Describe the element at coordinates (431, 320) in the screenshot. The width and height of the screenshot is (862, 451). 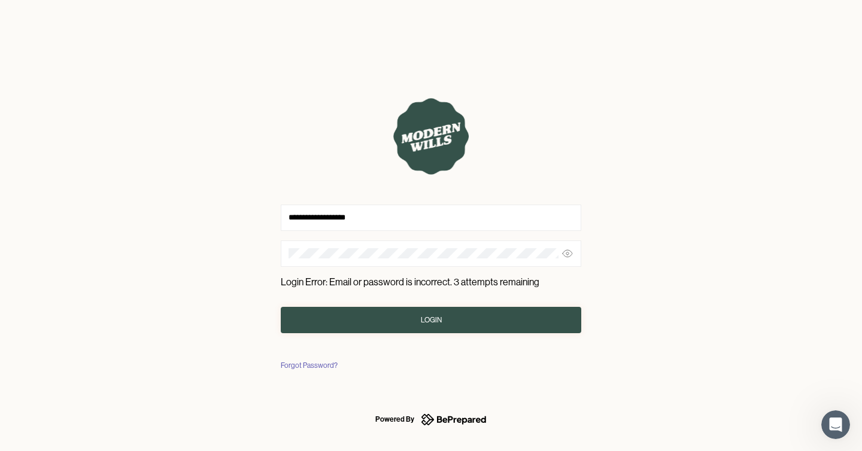
I see `button: Login` at that location.